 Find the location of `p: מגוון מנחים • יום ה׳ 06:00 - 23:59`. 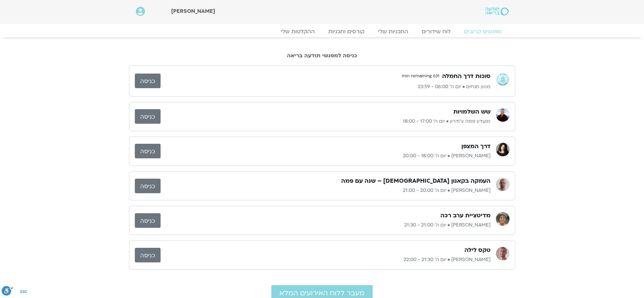

p: מגוון מנחים • יום ה׳ 06:00 - 23:59 is located at coordinates (325, 87).